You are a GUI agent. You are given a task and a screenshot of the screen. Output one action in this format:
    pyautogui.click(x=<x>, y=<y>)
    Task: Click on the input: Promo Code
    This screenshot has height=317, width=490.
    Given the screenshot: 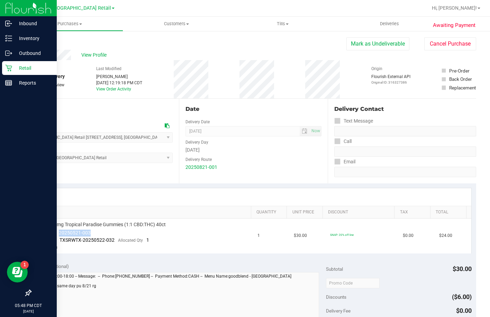 What is the action you would take?
    pyautogui.click(x=352, y=284)
    